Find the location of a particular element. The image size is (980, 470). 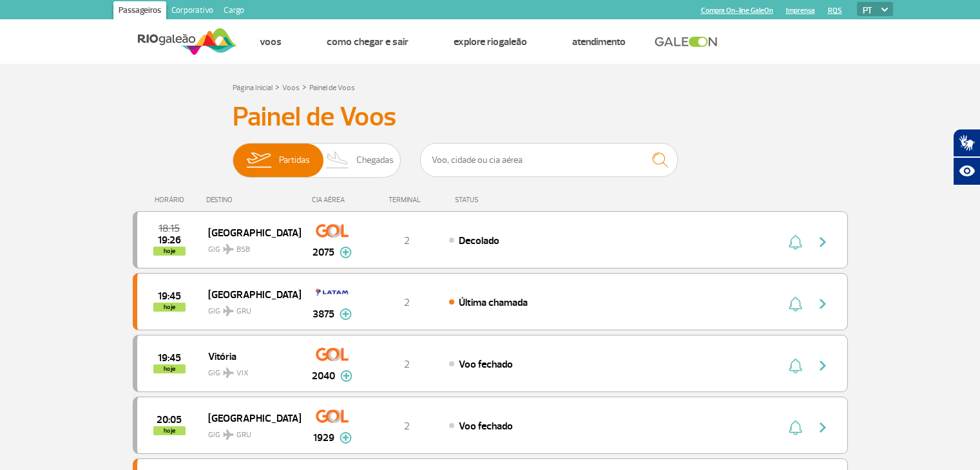

div: STATUS is located at coordinates (501, 200).